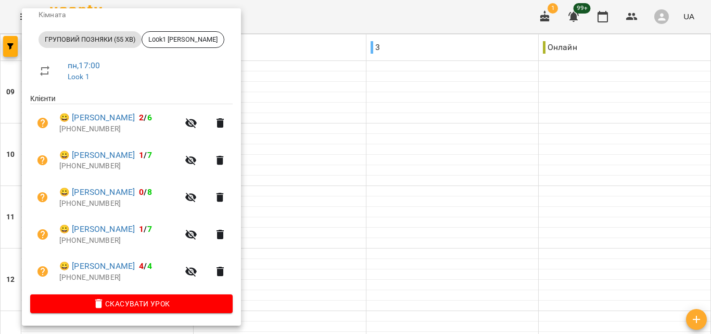  What do you see at coordinates (149, 117) in the screenshot?
I see `span: 6` at bounding box center [149, 117].